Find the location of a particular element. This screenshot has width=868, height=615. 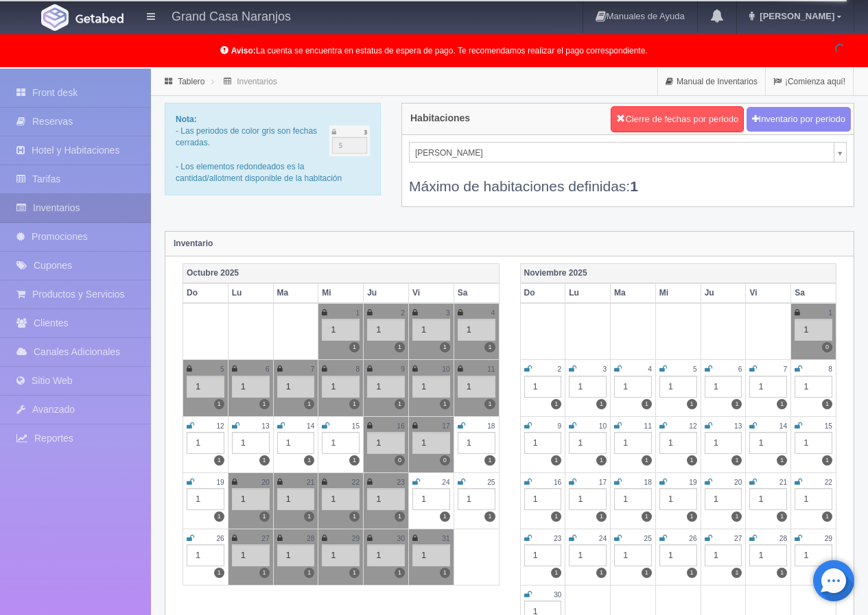

small: 13 is located at coordinates (738, 426).